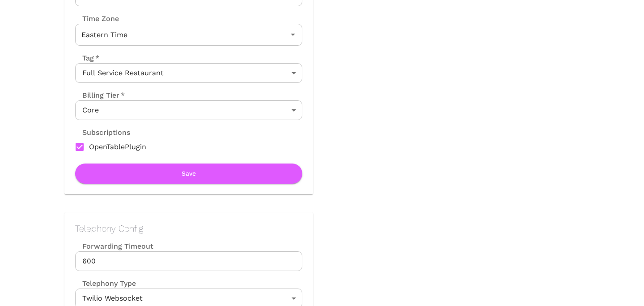 The width and height of the screenshot is (644, 306). I want to click on div: Full Service Restaurant, so click(189, 73).